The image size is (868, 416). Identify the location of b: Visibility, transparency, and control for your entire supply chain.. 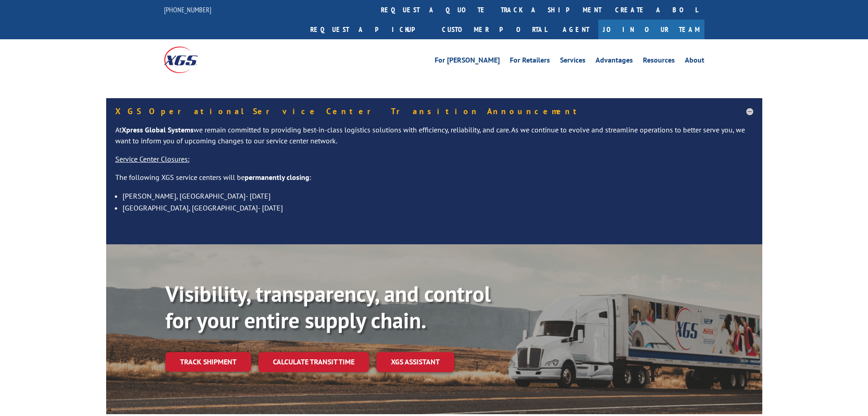
(328, 306).